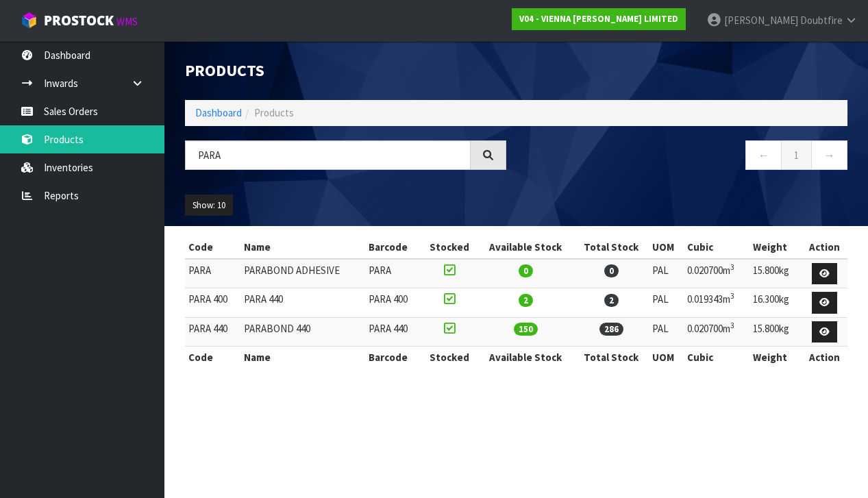 The image size is (868, 498). What do you see at coordinates (209, 206) in the screenshot?
I see `button: Show: 10` at bounding box center [209, 206].